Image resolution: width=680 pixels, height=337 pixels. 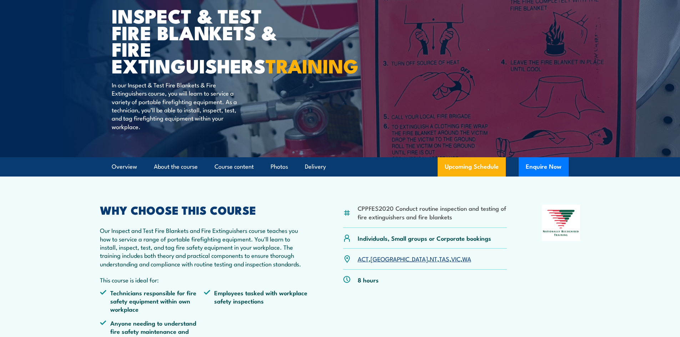 I want to click on a: Upcoming Schedule, so click(x=471, y=167).